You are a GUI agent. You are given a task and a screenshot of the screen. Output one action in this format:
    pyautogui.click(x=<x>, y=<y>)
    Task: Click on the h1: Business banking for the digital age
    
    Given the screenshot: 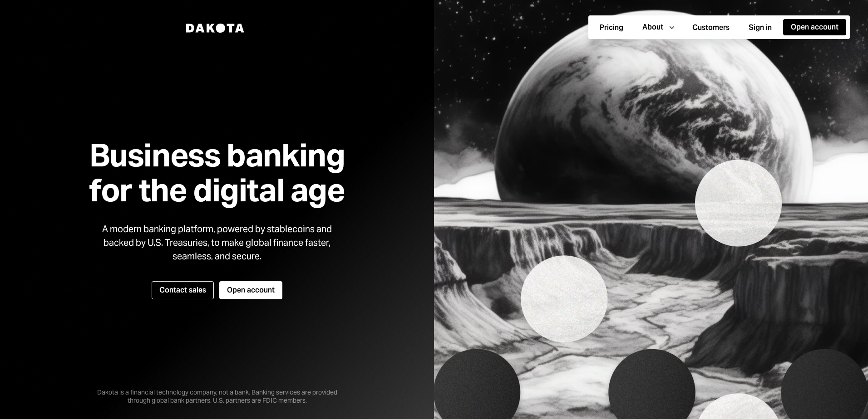 What is the action you would take?
    pyautogui.click(x=217, y=173)
    